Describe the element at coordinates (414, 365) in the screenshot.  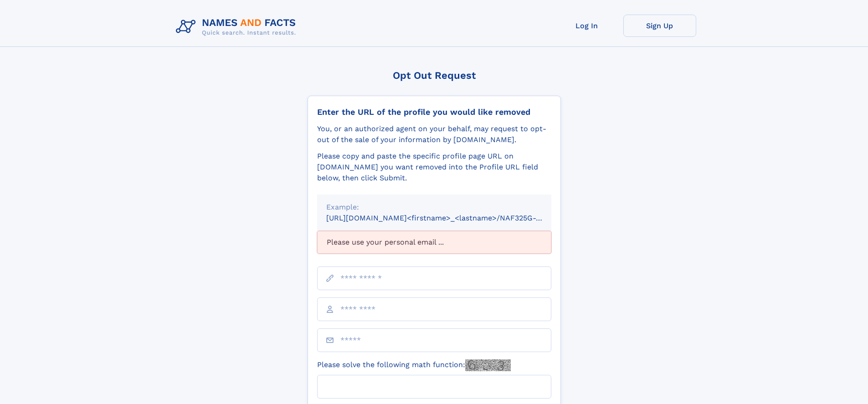
I see `label: Please solve the following math function:` at that location.